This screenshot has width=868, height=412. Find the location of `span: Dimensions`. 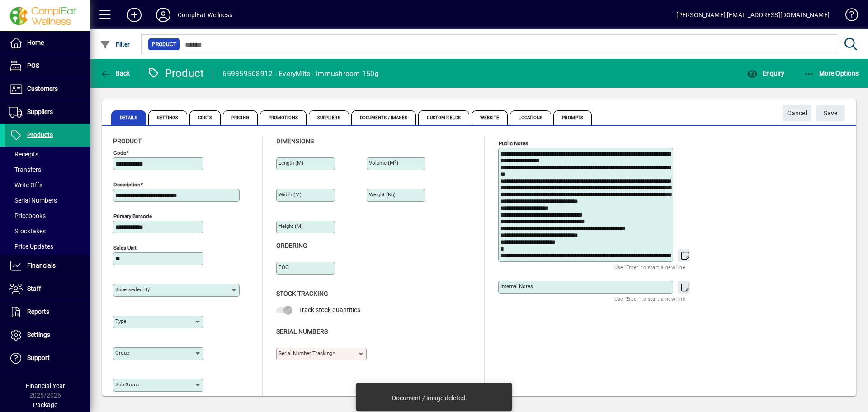

span: Dimensions is located at coordinates (294, 141).